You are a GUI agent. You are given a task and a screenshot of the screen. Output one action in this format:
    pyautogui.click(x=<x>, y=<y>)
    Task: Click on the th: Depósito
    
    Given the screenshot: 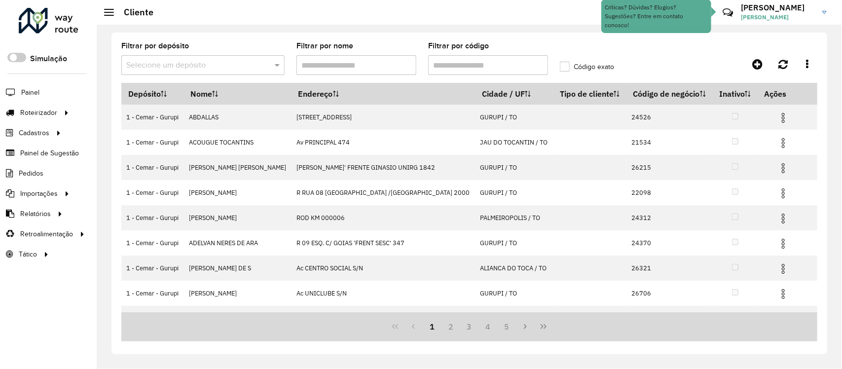 What is the action you would take?
    pyautogui.click(x=152, y=94)
    